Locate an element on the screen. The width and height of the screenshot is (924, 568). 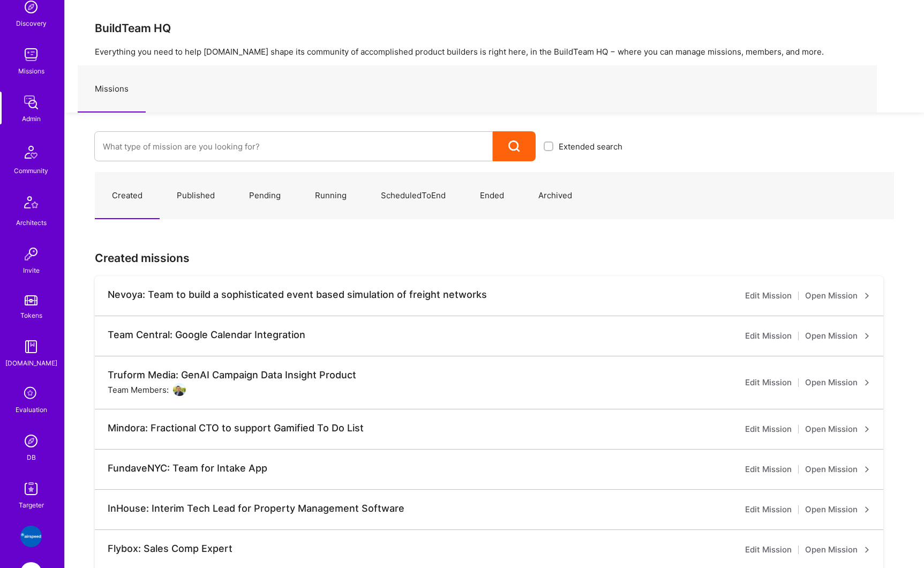
a: Missions is located at coordinates (112, 89).